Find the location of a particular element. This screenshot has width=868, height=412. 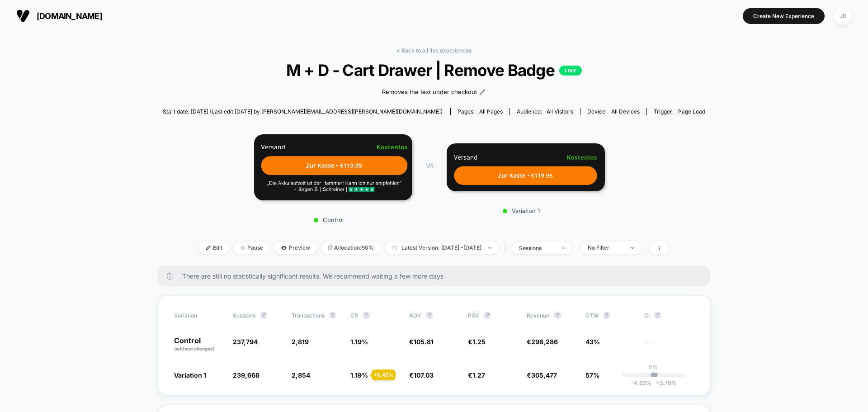

span: Transactions is located at coordinates (308, 315).